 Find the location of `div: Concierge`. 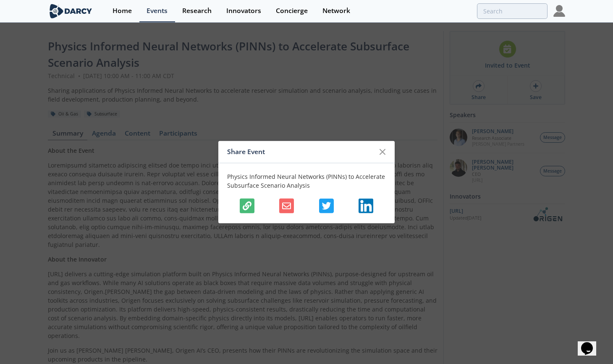

div: Concierge is located at coordinates (292, 11).